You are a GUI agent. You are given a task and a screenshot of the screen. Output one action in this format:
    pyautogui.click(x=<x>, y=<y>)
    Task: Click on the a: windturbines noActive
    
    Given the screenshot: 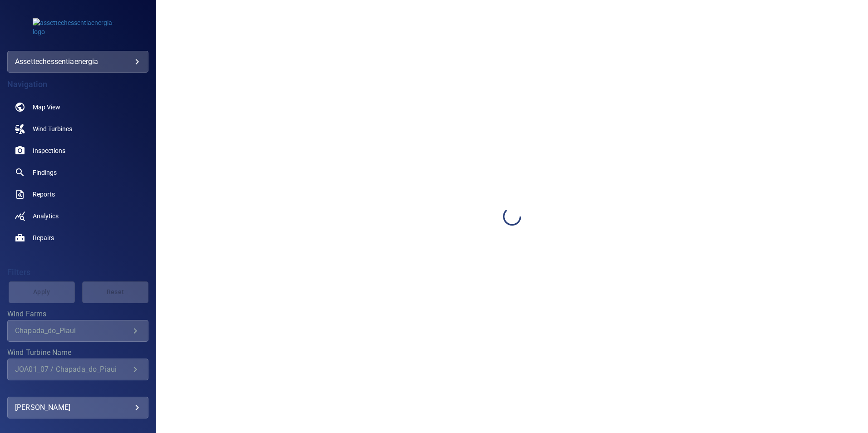 What is the action you would take?
    pyautogui.click(x=77, y=129)
    